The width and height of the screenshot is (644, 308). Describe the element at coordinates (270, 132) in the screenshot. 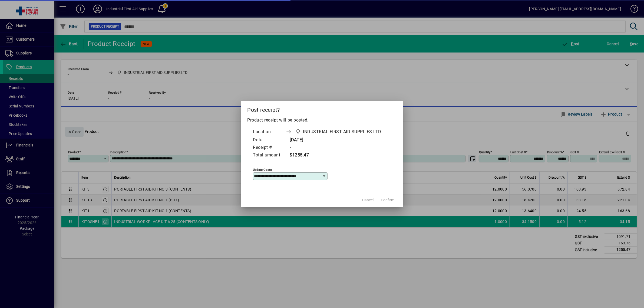

I see `td: Location` at that location.